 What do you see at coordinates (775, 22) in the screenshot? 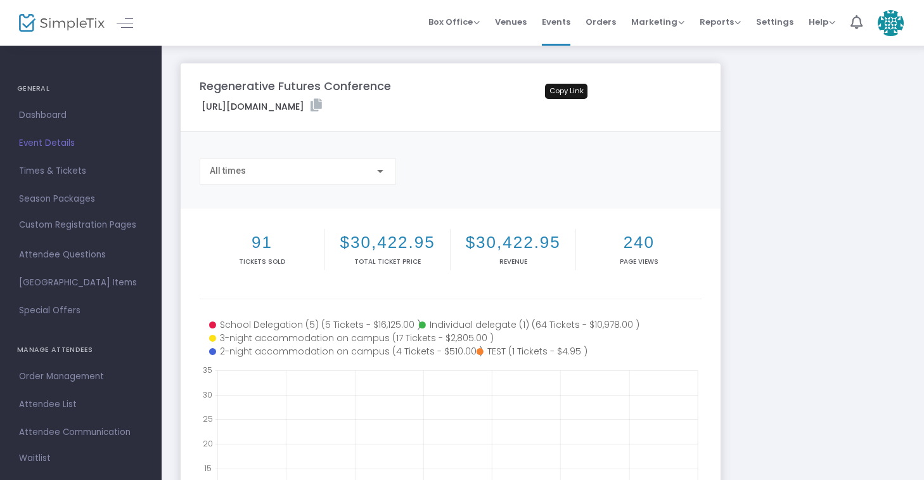
I see `span: Settings` at bounding box center [775, 22].